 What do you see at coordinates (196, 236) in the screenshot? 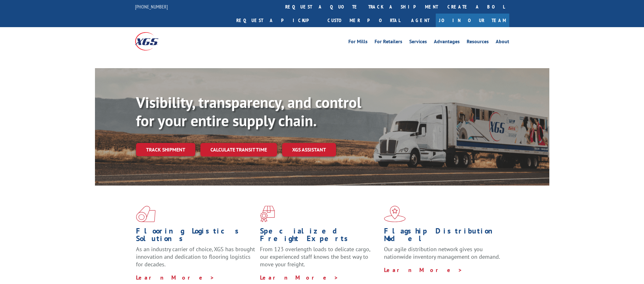
I see `h1: Flooring Logistics Solutions` at bounding box center [196, 236].